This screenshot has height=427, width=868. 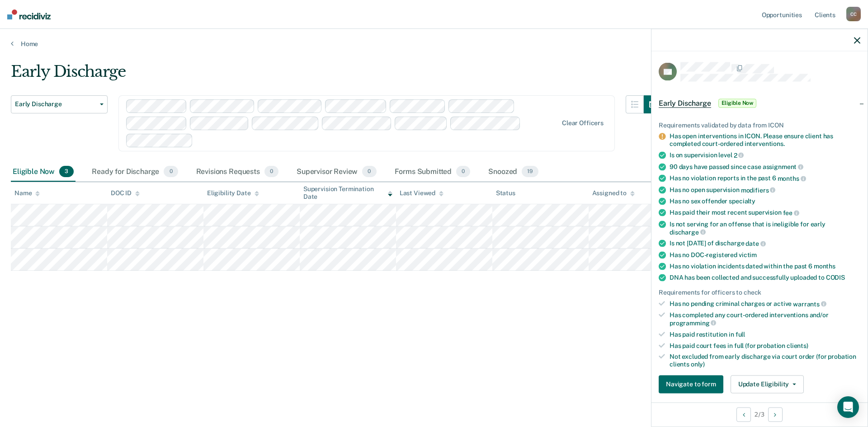 I want to click on div: DNA has been collected and successfully uploaded to, so click(x=765, y=277).